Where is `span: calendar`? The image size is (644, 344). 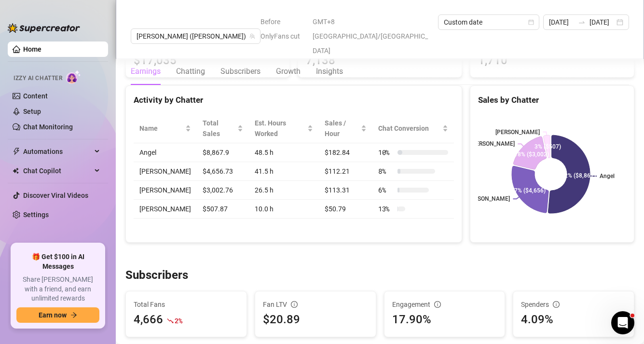 span: calendar is located at coordinates (531, 22).